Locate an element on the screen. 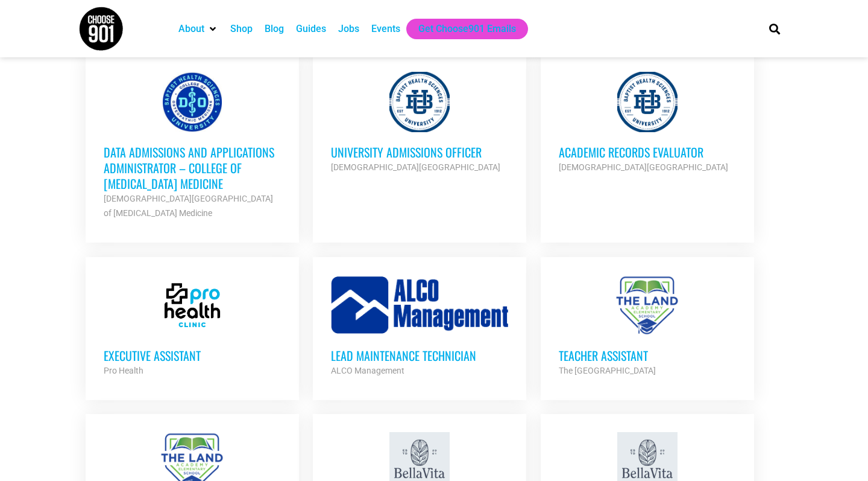  div: Events is located at coordinates (386, 29).